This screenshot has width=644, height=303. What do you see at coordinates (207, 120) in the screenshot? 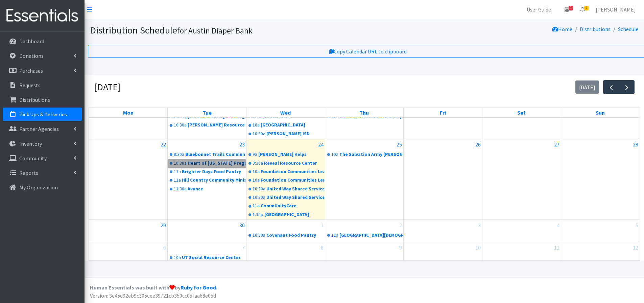
I see `td: September 16, 2025` at bounding box center [207, 120].